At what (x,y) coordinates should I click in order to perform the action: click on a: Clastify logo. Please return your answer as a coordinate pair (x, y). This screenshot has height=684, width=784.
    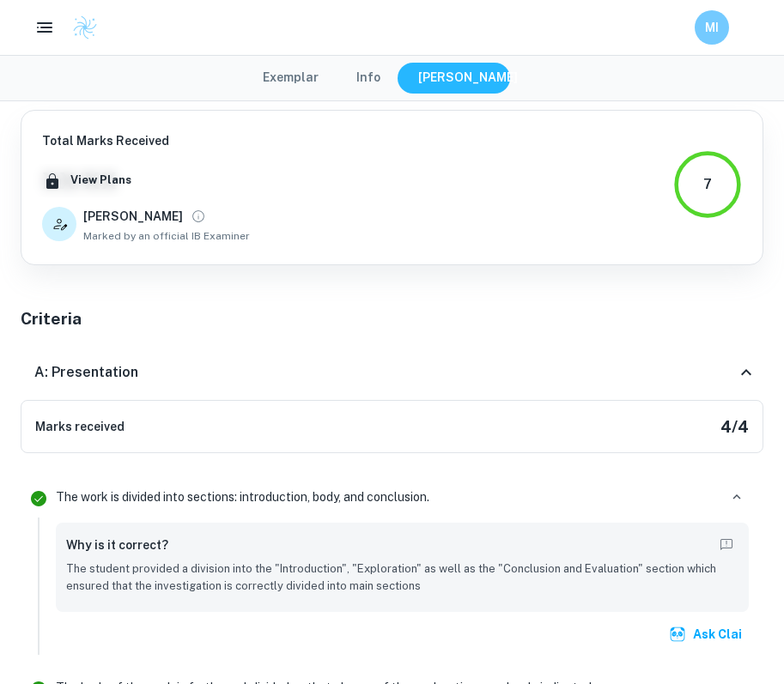
    Looking at the image, I should click on (79, 28).